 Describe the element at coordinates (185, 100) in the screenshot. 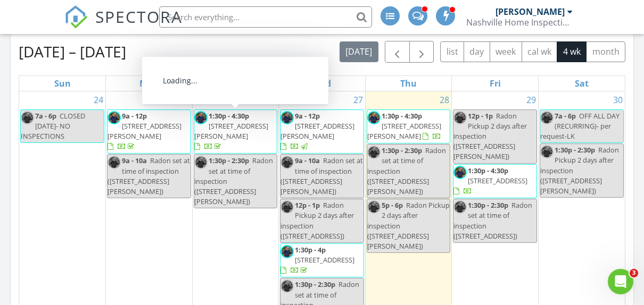

I see `a: Go to August 25, 2025` at that location.